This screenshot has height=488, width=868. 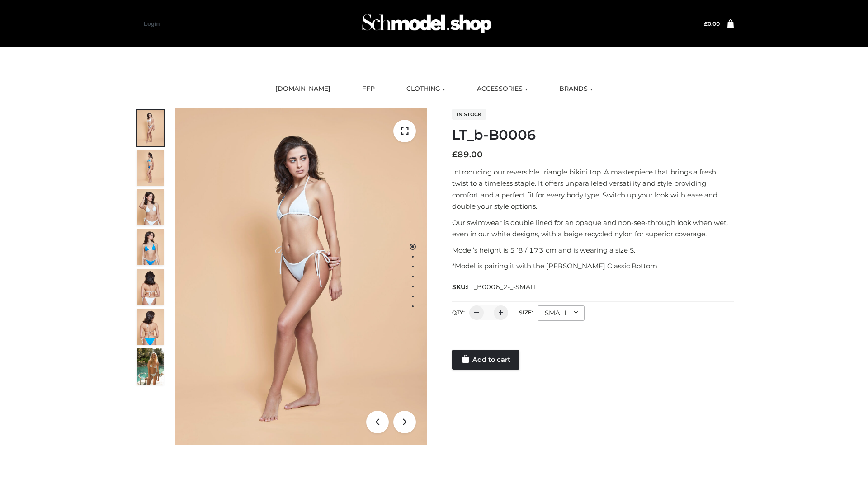 What do you see at coordinates (368, 89) in the screenshot?
I see `a: FFP` at bounding box center [368, 89].